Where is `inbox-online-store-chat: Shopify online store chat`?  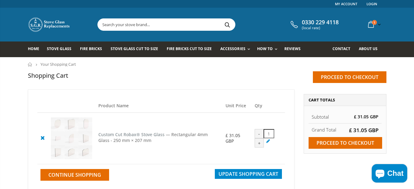 inbox-online-store-chat: Shopify online store chat is located at coordinates (390, 174).